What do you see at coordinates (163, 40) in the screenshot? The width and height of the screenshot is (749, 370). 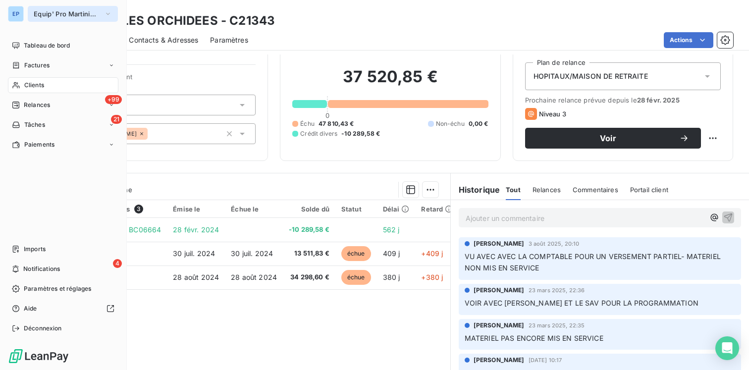 I see `span: Contacts & Adresses` at bounding box center [163, 40].